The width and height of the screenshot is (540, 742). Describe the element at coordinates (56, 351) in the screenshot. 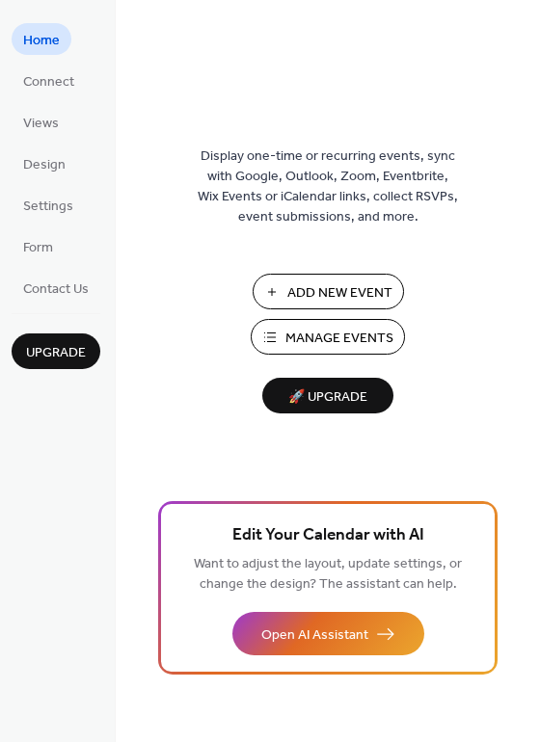

I see `button: Upgrade` at that location.